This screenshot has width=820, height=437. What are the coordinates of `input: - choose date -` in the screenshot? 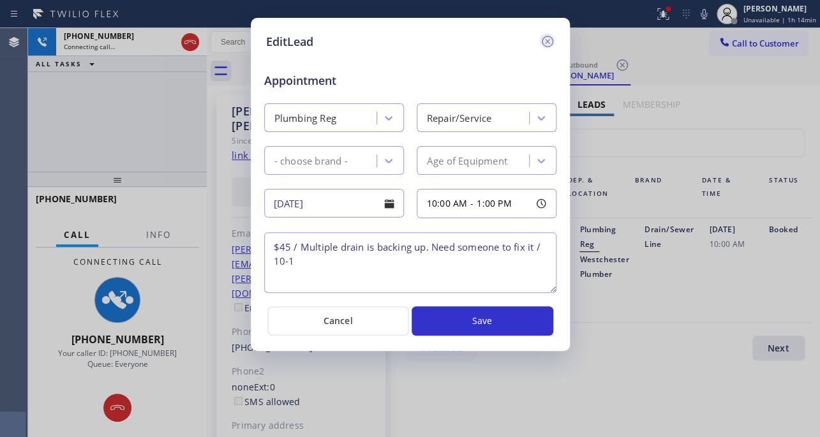 It's located at (334, 203).